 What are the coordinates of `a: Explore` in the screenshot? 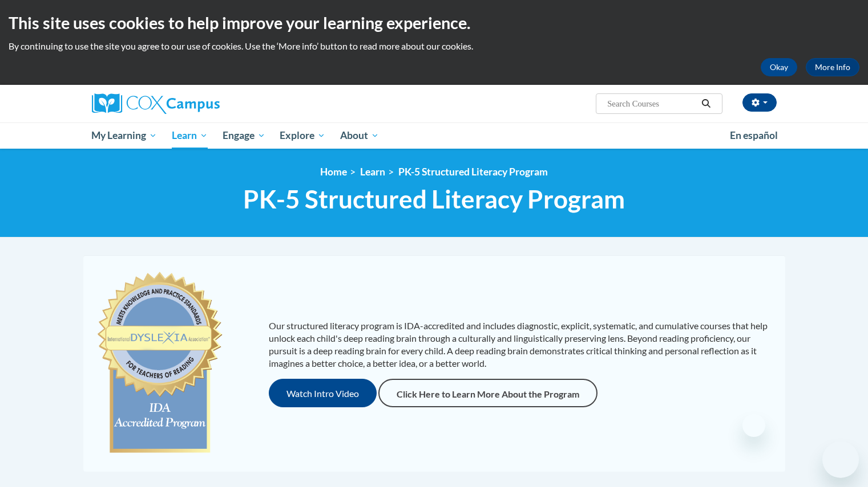 It's located at (303, 136).